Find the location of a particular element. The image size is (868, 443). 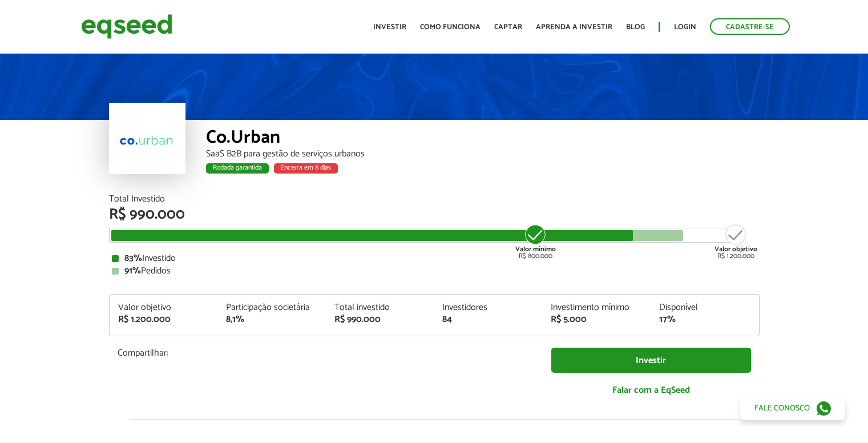

div: Investidores is located at coordinates (488, 308).